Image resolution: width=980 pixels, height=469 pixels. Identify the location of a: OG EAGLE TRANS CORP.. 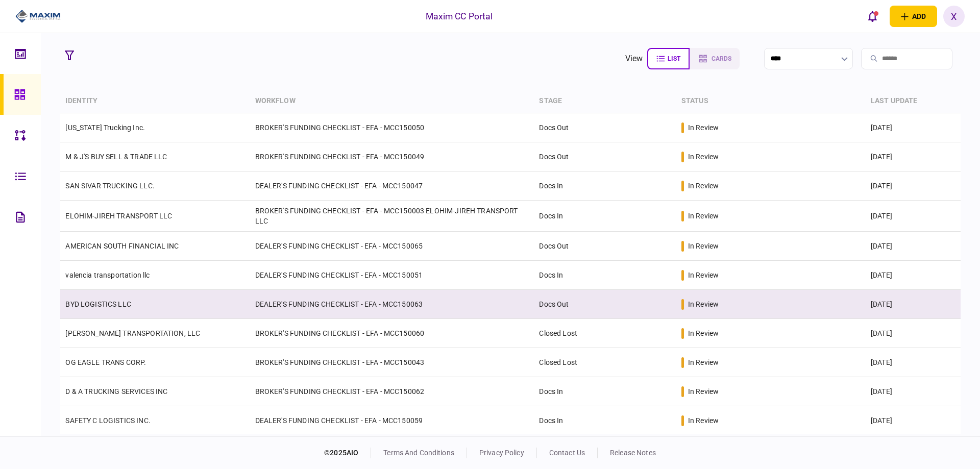
(105, 363).